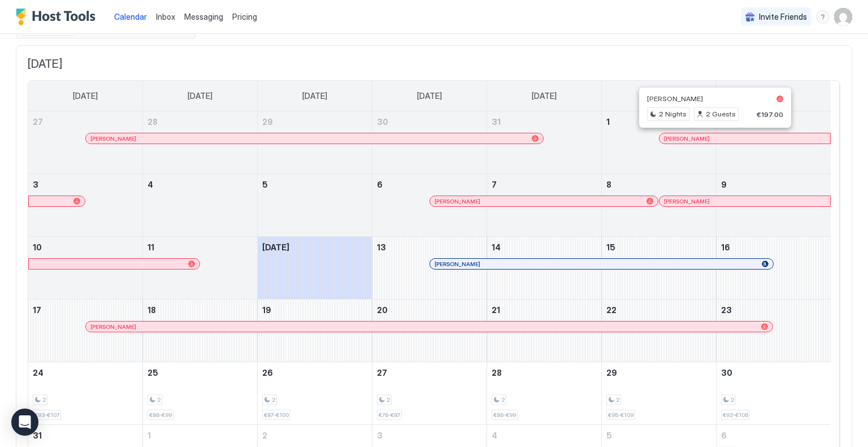 The height and width of the screenshot is (447, 868). I want to click on span: 7, so click(494, 185).